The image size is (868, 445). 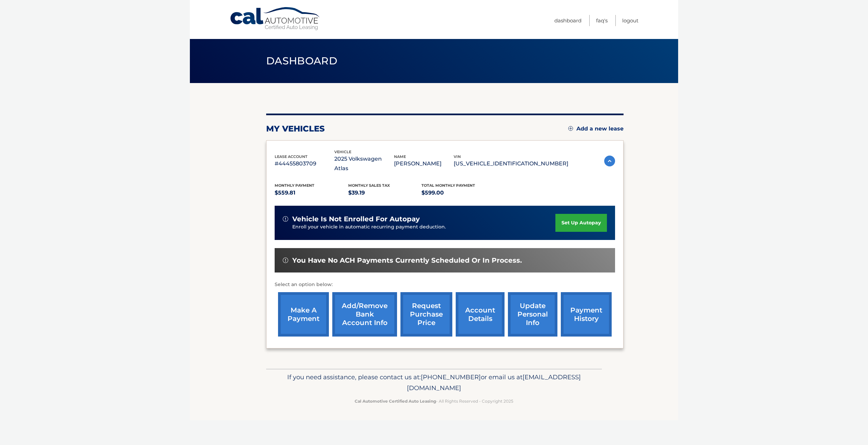 I want to click on span: Monthly Payment, so click(x=295, y=186).